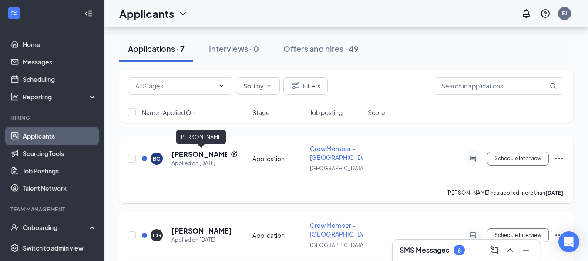 This screenshot has width=588, height=261. What do you see at coordinates (157, 158) in the screenshot?
I see `div: BG` at bounding box center [157, 158].